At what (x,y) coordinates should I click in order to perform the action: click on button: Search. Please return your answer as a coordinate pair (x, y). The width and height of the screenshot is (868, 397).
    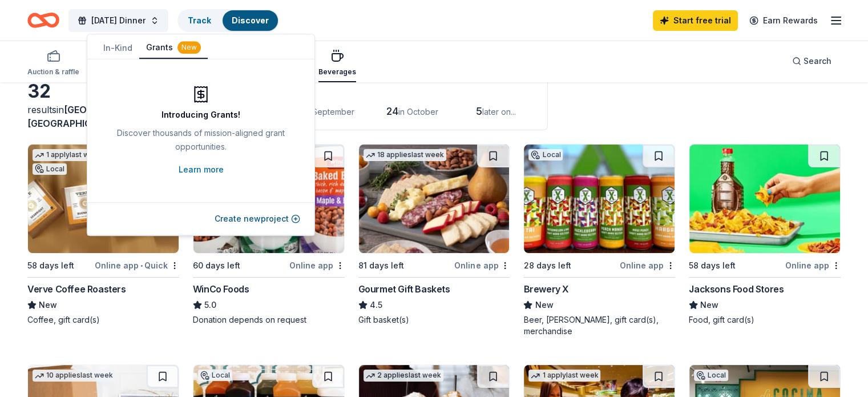
    Looking at the image, I should click on (812, 61).